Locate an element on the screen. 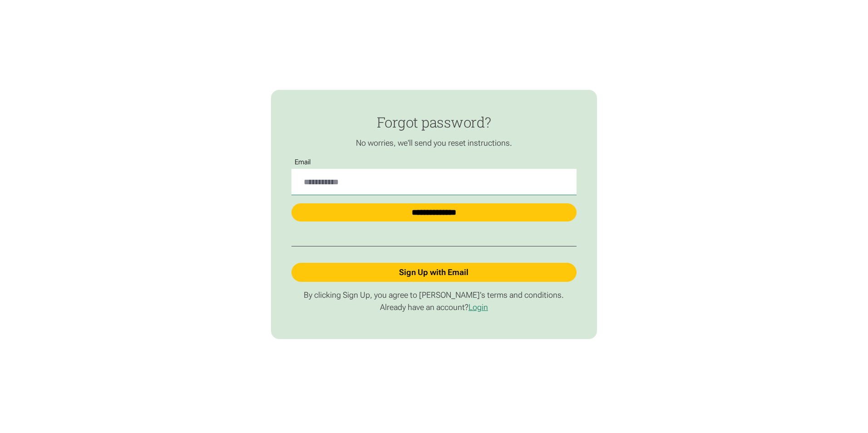  p: No worries, we'll send you reset instructions. is located at coordinates (434, 143).